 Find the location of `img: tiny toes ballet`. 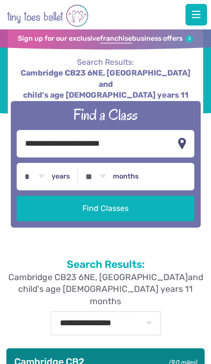

img: tiny toes ballet is located at coordinates (48, 16).